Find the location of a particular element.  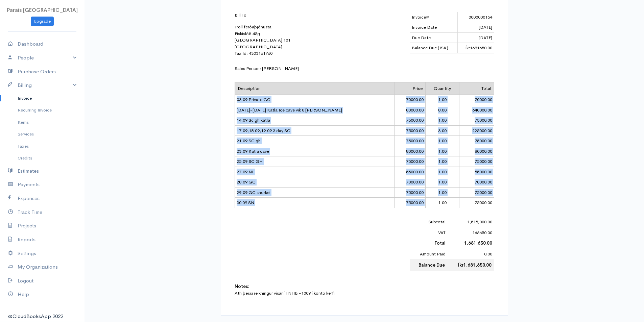

td: 1,515,000.00 is located at coordinates (471, 222).